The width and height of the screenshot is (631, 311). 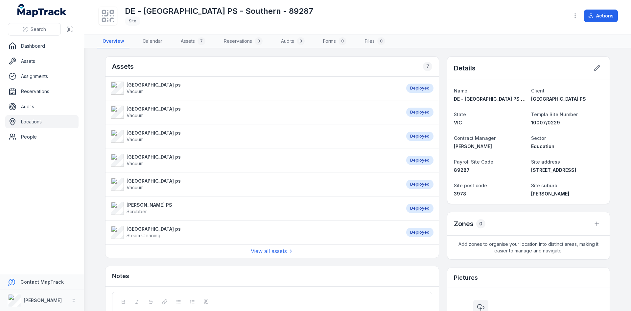 What do you see at coordinates (460, 193) in the screenshot?
I see `span: 3978` at bounding box center [460, 193].